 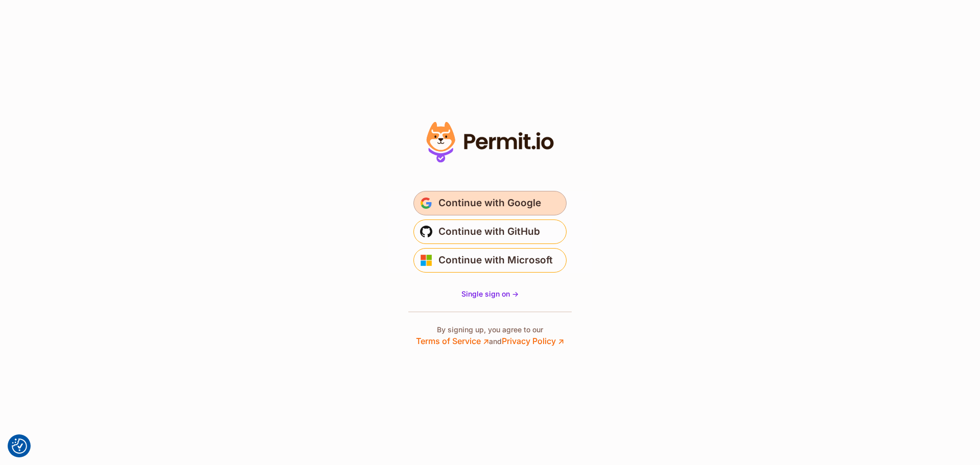 I want to click on button: Continue with Google, so click(x=490, y=203).